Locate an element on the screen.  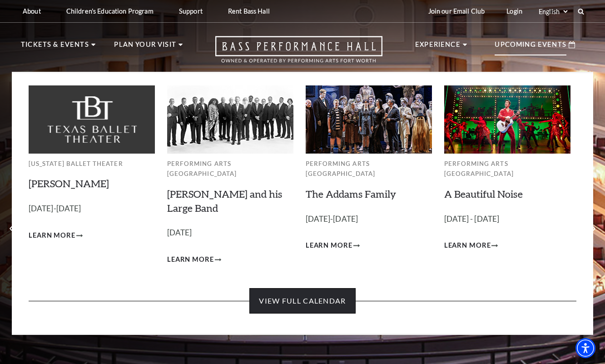
div: Accessibility Menu is located at coordinates (586, 348).